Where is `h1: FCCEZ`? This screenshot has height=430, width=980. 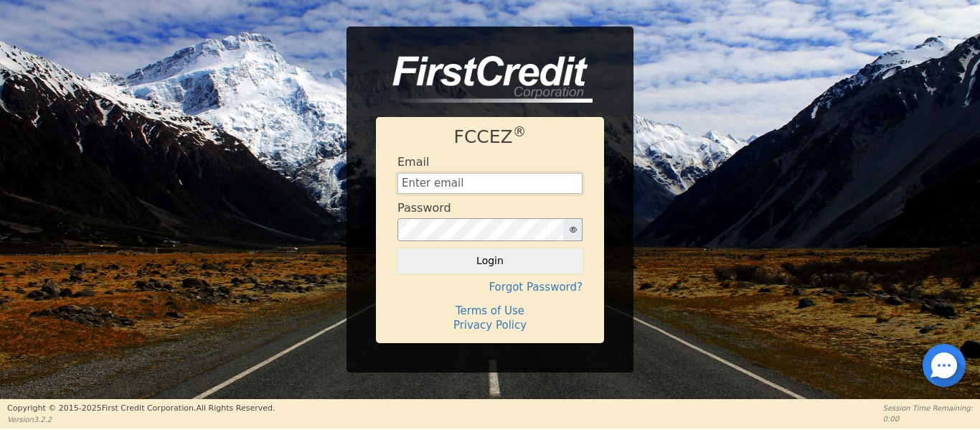
h1: FCCEZ is located at coordinates (490, 137).